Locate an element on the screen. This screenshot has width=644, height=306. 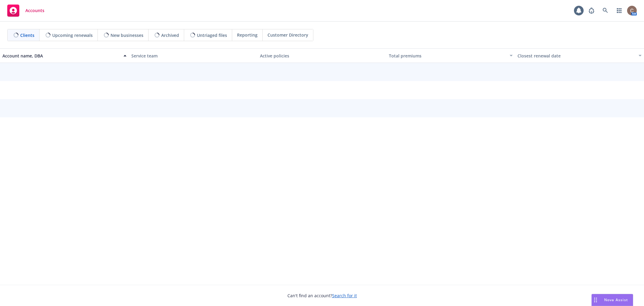
span: Reporting is located at coordinates (247, 35).